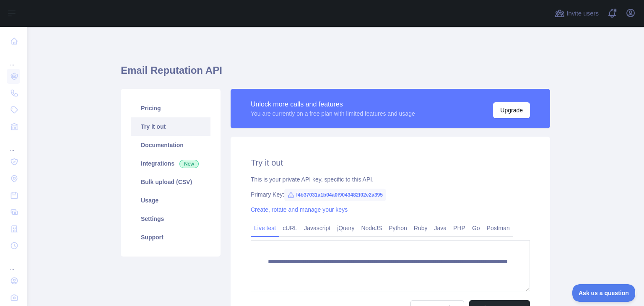 Image resolution: width=644 pixels, height=306 pixels. What do you see at coordinates (265, 228) in the screenshot?
I see `a: Live test` at bounding box center [265, 228].